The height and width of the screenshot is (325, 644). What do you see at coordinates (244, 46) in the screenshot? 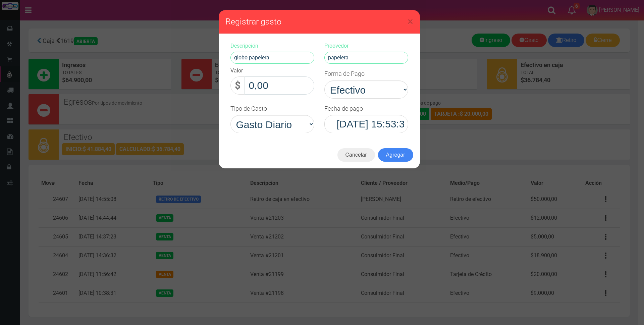
I see `label: Descripción` at bounding box center [244, 46].